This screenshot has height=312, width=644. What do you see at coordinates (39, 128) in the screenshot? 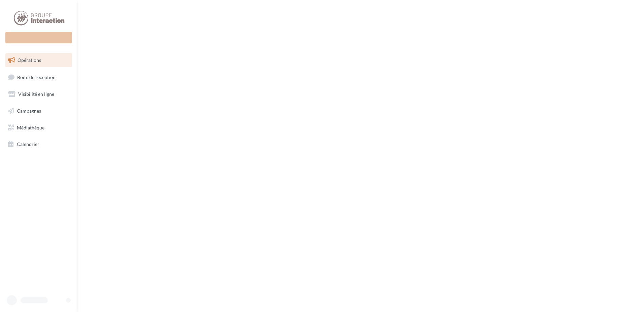
I see `a: Médiathèque` at bounding box center [39, 128].